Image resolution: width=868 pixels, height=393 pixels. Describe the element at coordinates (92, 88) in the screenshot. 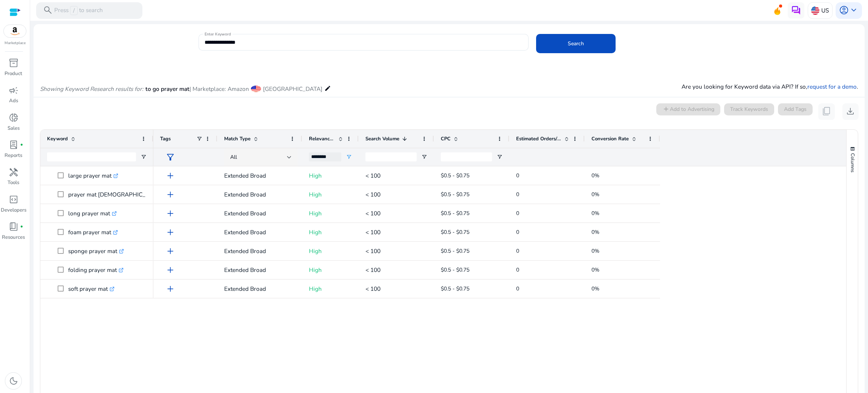

I see `i: Showing Keyword Research results for:` at that location.